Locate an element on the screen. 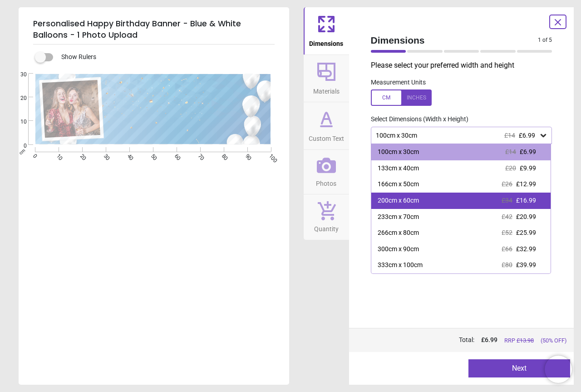  span: £16.99 is located at coordinates (526, 201).